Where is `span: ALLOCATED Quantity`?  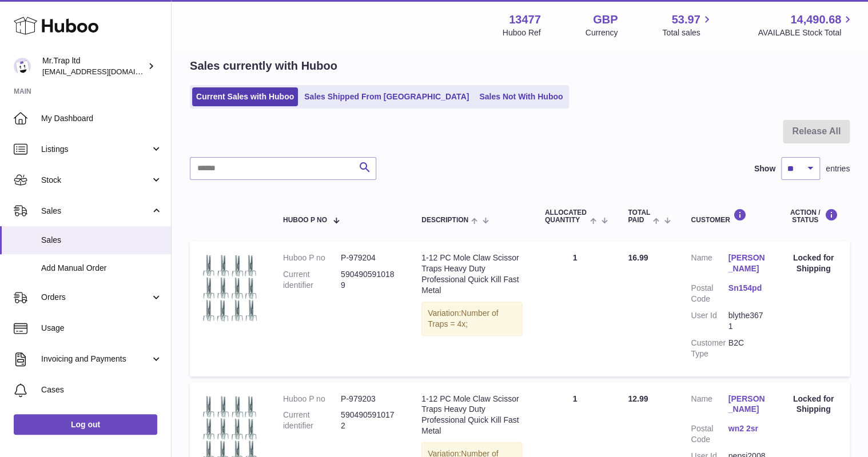
span: ALLOCATED Quantity is located at coordinates (566, 216).